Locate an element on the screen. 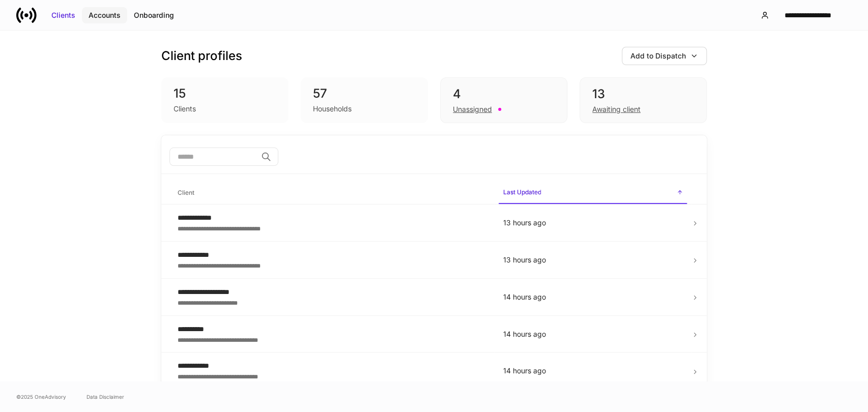  div: 13Awaiting client is located at coordinates (643, 100).